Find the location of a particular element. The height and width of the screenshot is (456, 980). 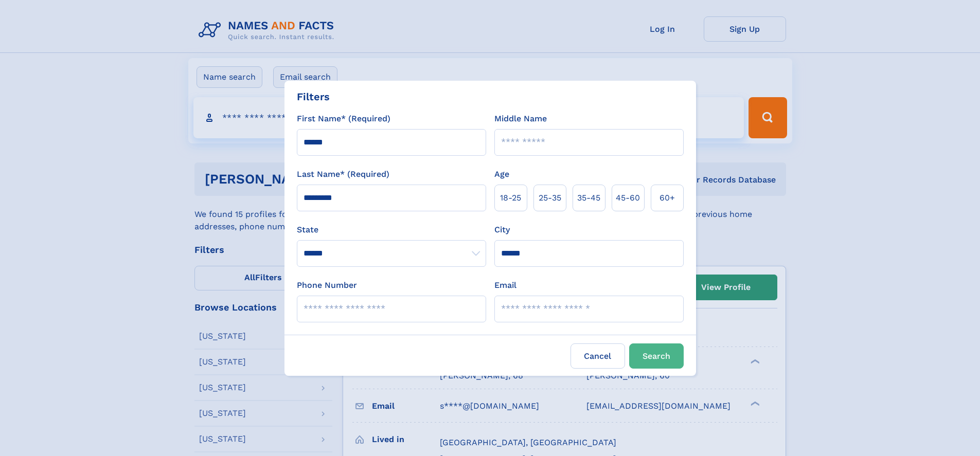

label: First Name* (Required) is located at coordinates (344, 119).